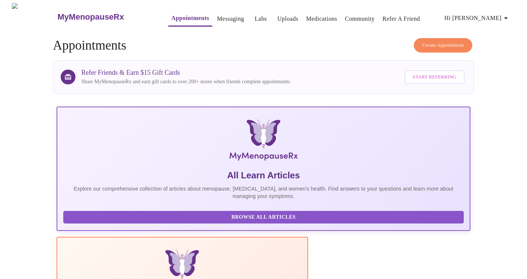  Describe the element at coordinates (263, 217) in the screenshot. I see `button: Browse All Articles` at that location.